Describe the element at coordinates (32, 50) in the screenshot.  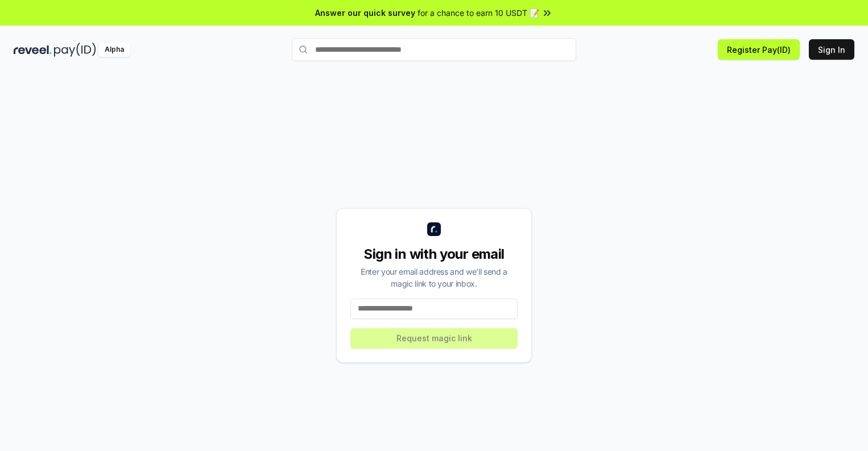
I see `img: reveel_dark` at that location.